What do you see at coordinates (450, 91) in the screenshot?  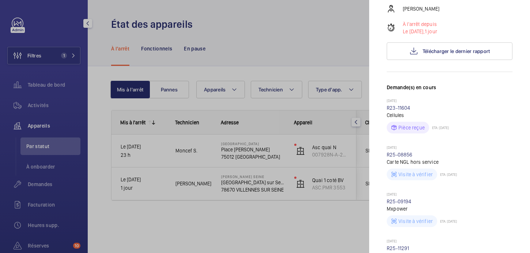 I see `h3: Demande(s) en cours` at bounding box center [450, 91].